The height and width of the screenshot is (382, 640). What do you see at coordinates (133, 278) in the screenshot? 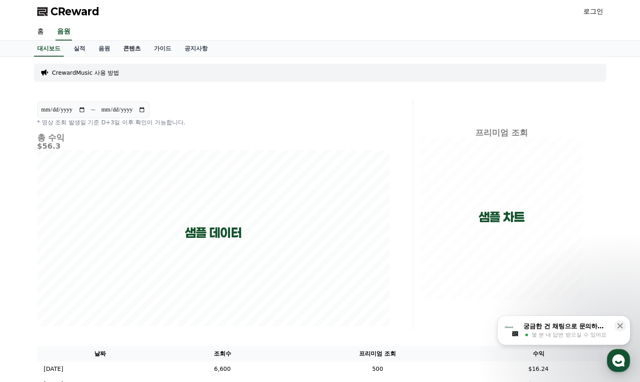
I see `span: 설정` at bounding box center [133, 278].